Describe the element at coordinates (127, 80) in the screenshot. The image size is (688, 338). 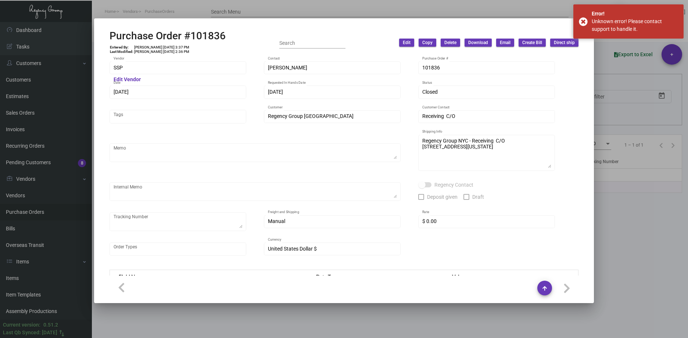
I see `mat-hint: Edit Vendor` at that location.